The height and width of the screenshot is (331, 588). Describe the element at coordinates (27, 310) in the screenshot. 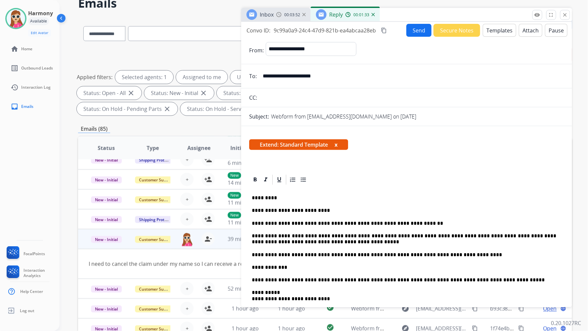

I see `span: Log out` at that location.